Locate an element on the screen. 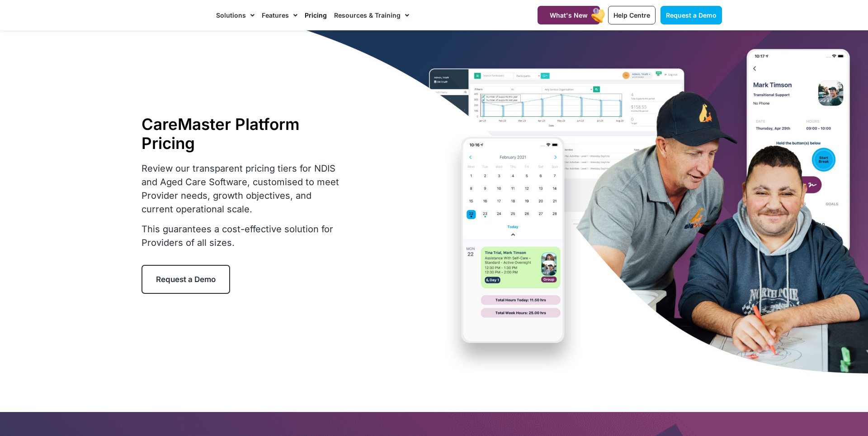 The image size is (868, 436). a: What's New is located at coordinates (569, 15).